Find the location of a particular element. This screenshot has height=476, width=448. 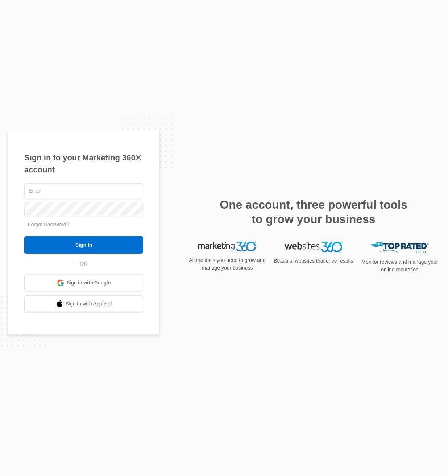

p: All the tools you need to grow and manage your business is located at coordinates (227, 264).